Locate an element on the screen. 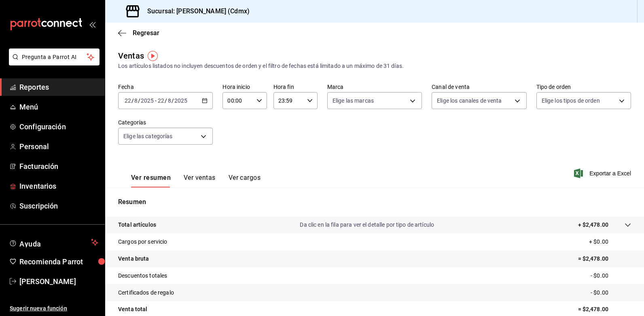  span: Inventarios is located at coordinates (58, 186).